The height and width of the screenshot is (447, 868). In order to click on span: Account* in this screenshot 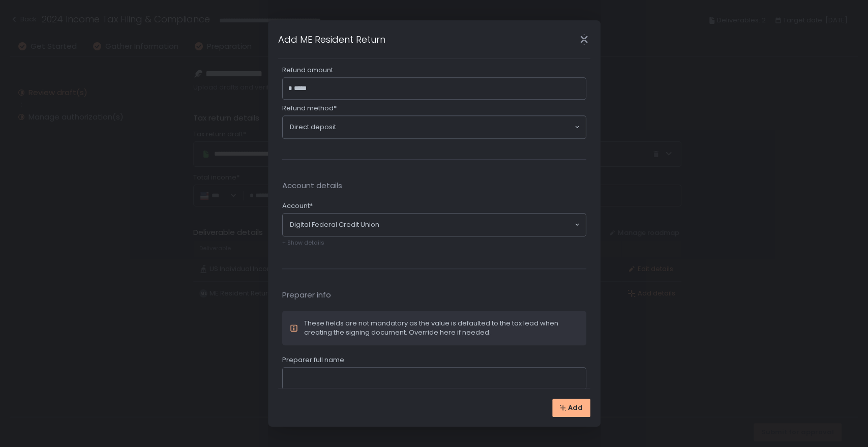, I will do `click(297, 206)`.